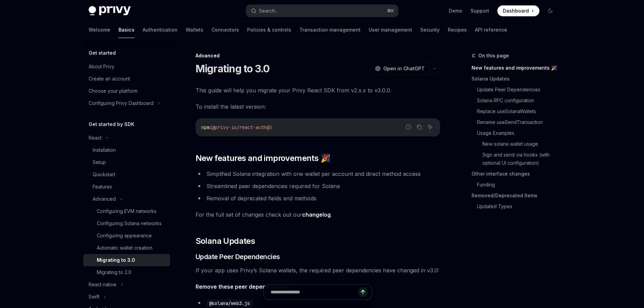 Image resolution: width=644 pixels, height=308 pixels. Describe the element at coordinates (318, 199) in the screenshot. I see `li: Removal of deprecated fields and methods` at that location.